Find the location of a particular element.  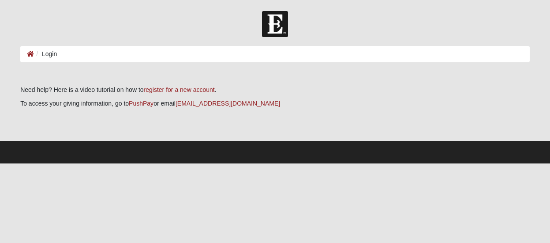

p: Need help? Here is a video tutorial on how to . is located at coordinates (275, 90).